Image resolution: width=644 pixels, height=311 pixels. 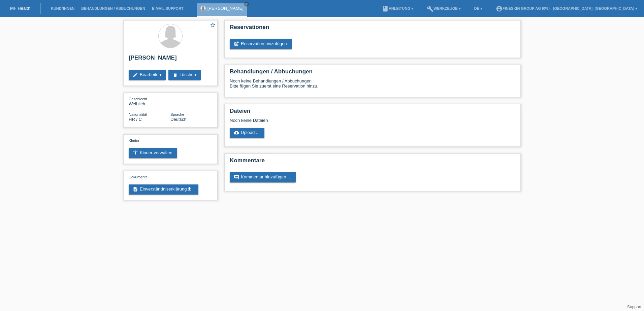 What do you see at coordinates (478, 9) in the screenshot?
I see `a: DE ▾` at bounding box center [478, 9].